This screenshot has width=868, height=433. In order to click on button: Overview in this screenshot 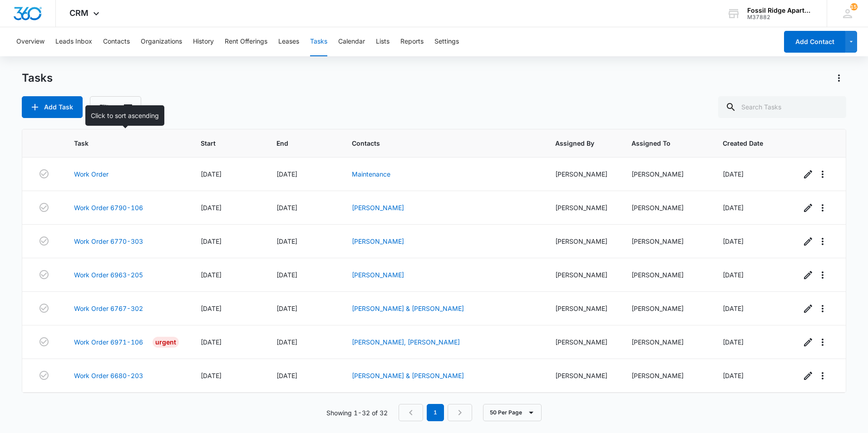, I will do `click(30, 41)`.